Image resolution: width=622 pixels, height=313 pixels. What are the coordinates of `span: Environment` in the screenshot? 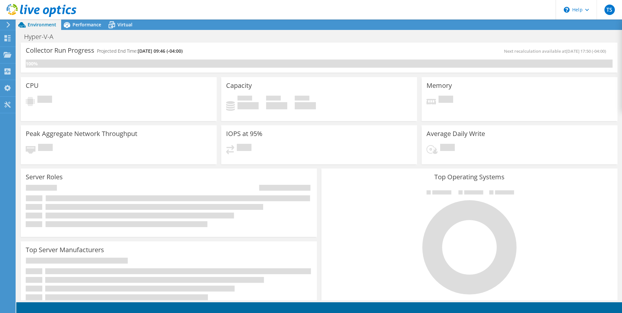 It's located at (42, 24).